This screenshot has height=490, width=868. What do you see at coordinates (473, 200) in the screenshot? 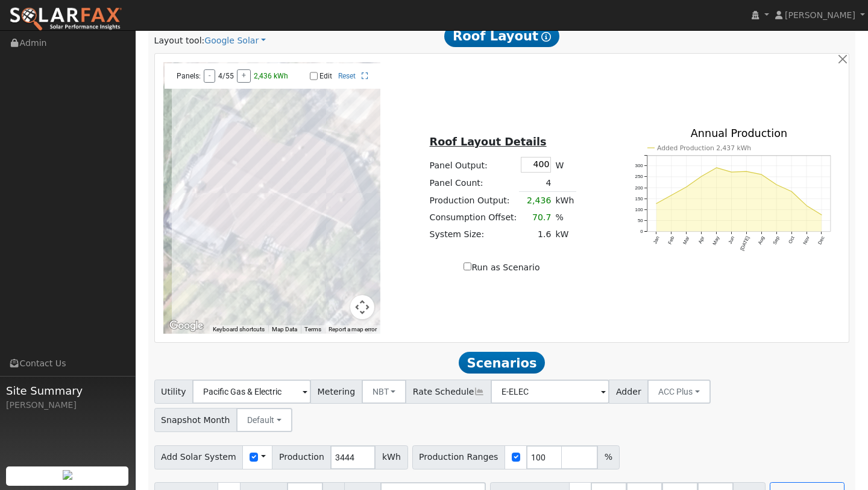
I see `td: Production Output:` at bounding box center [473, 200].